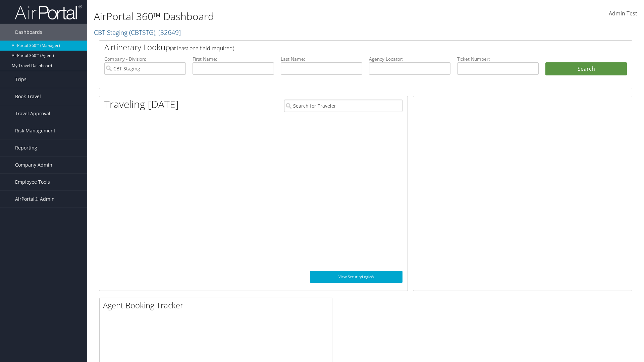 The width and height of the screenshot is (644, 362). What do you see at coordinates (623, 13) in the screenshot?
I see `span: Admin Test` at bounding box center [623, 13].